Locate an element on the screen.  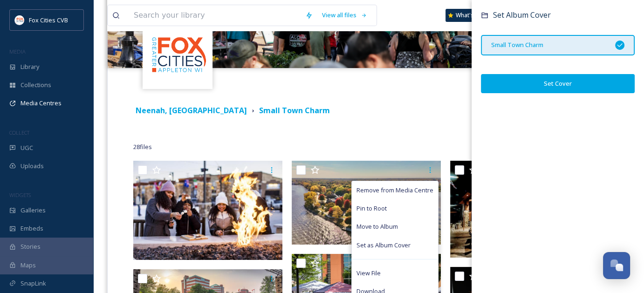
img: Plaza at Gateway Park (29).jpg is located at coordinates (208, 210).